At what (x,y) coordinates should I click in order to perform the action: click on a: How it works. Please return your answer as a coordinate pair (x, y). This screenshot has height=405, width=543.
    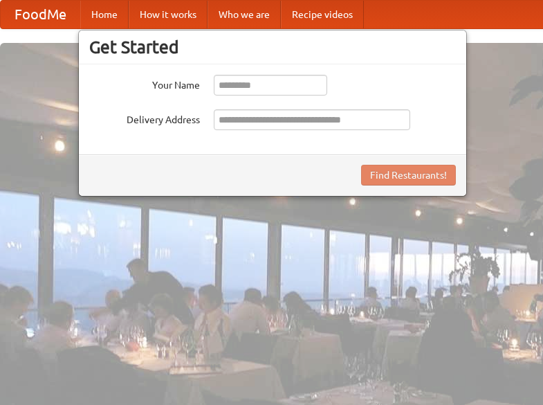
    Looking at the image, I should click on (168, 15).